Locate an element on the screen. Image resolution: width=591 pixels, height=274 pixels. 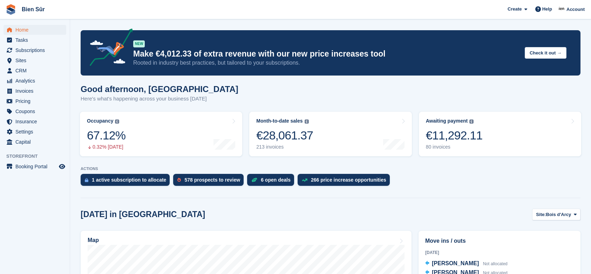
span: Insurance is located at coordinates (36, 121).